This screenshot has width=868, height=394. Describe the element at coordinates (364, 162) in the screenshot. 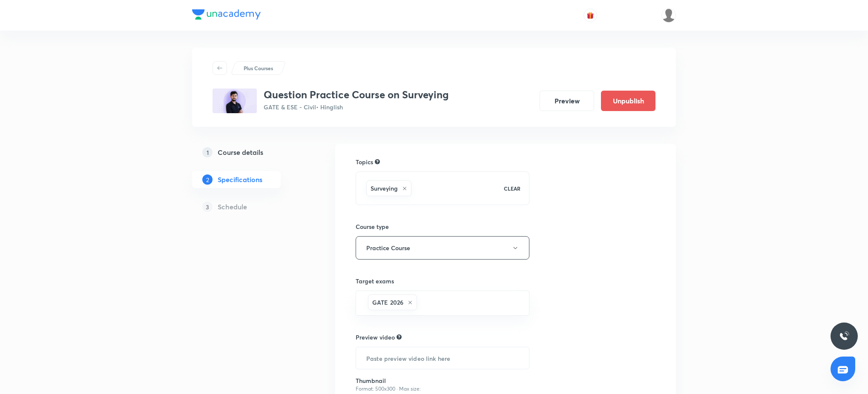

I see `h6: Topics` at that location.